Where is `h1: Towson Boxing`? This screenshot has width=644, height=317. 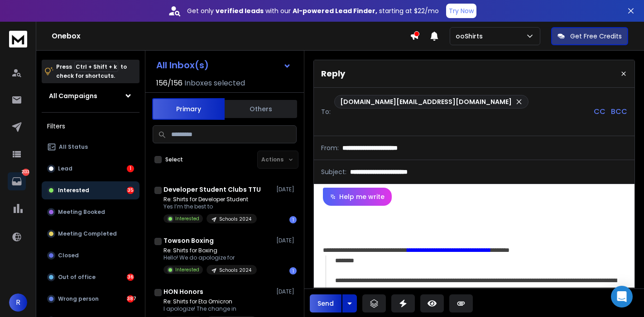 h1: Towson Boxing is located at coordinates (189, 241).